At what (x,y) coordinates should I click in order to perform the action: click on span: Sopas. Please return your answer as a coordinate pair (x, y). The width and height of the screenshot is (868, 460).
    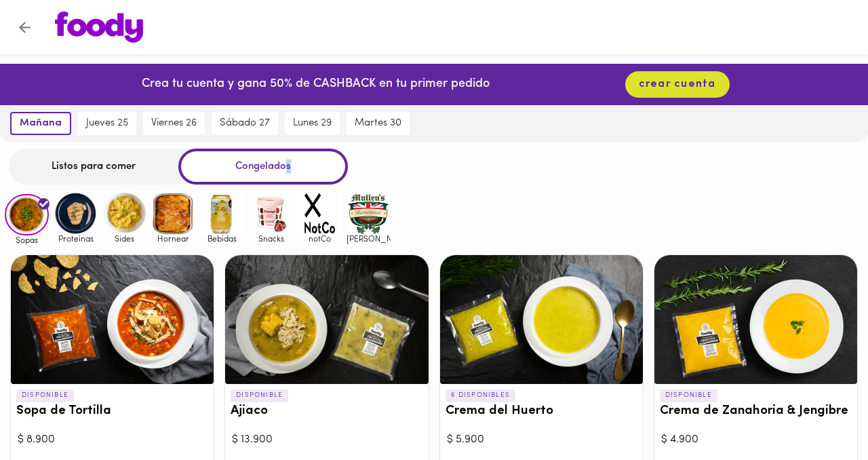
    Looking at the image, I should click on (27, 239).